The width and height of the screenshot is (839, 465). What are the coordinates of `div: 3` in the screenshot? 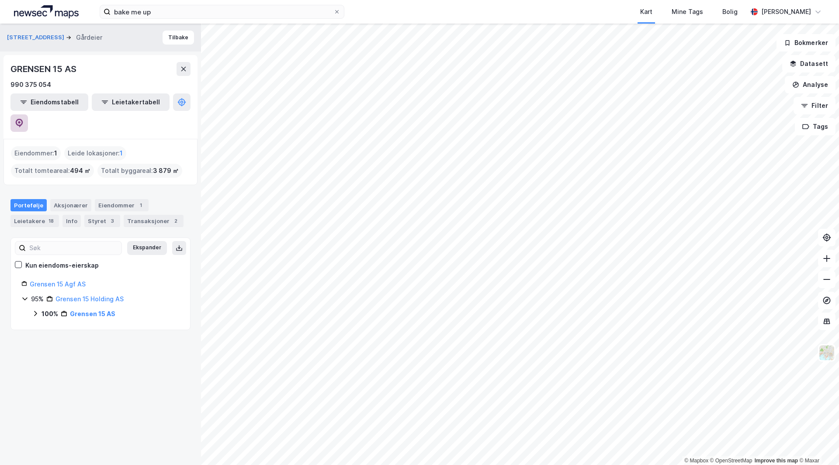 It's located at (112, 221).